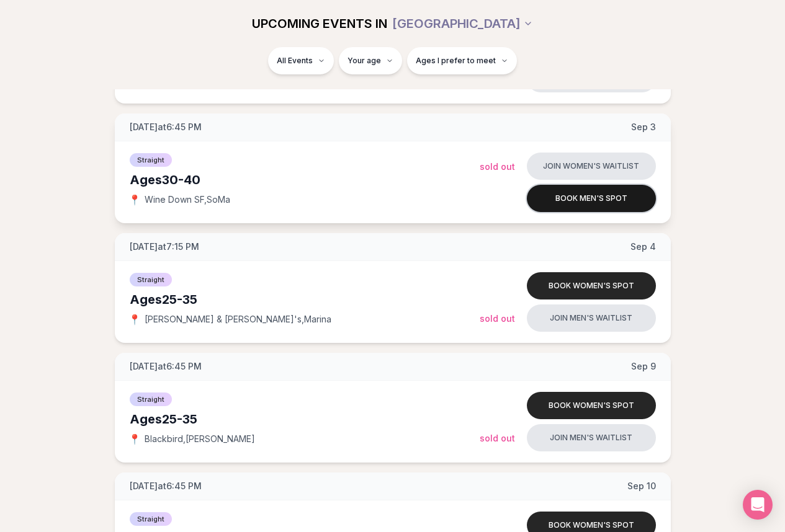 This screenshot has width=785, height=532. I want to click on span: Sep 4, so click(643, 247).